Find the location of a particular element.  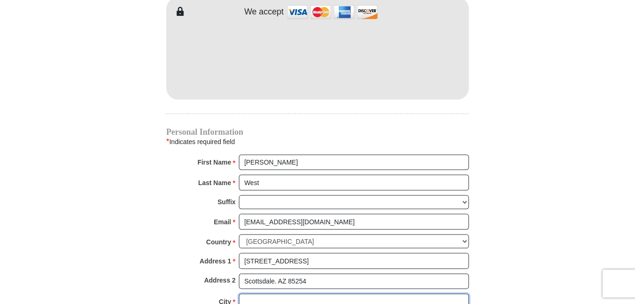

strong: Address 2 is located at coordinates (220, 279).